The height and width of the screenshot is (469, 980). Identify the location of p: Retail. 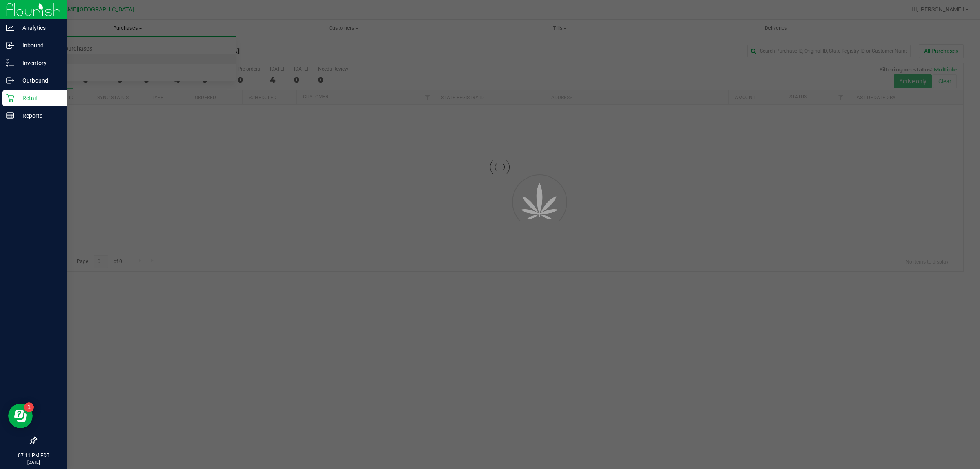
(39, 98).